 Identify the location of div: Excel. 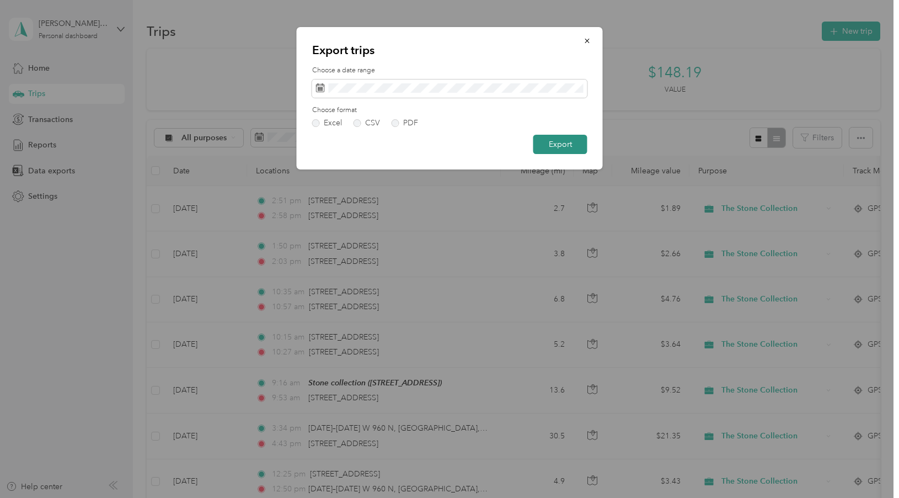
(333, 123).